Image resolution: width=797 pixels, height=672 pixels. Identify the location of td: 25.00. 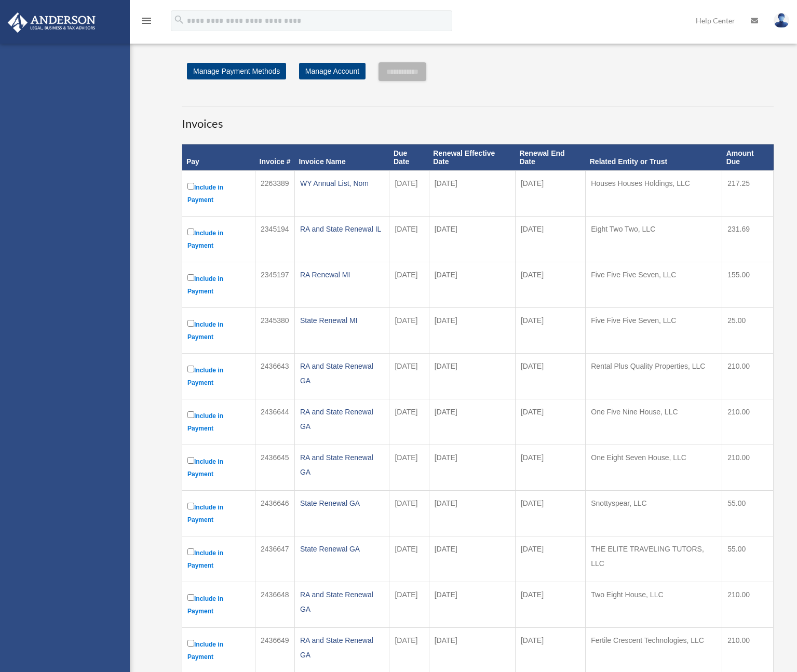
(748, 331).